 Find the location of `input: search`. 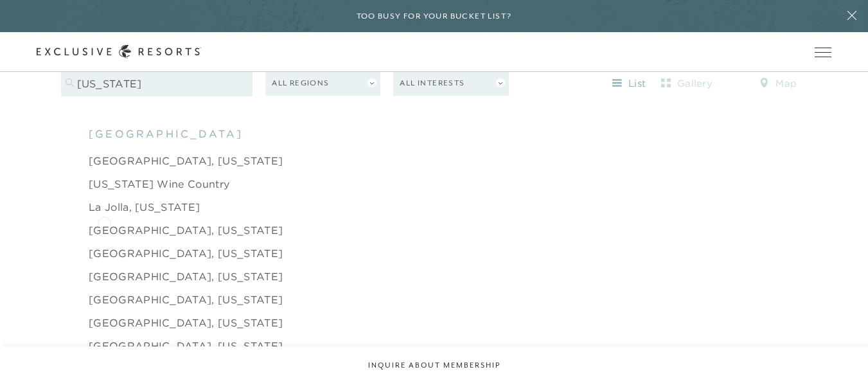

input: search is located at coordinates (157, 84).